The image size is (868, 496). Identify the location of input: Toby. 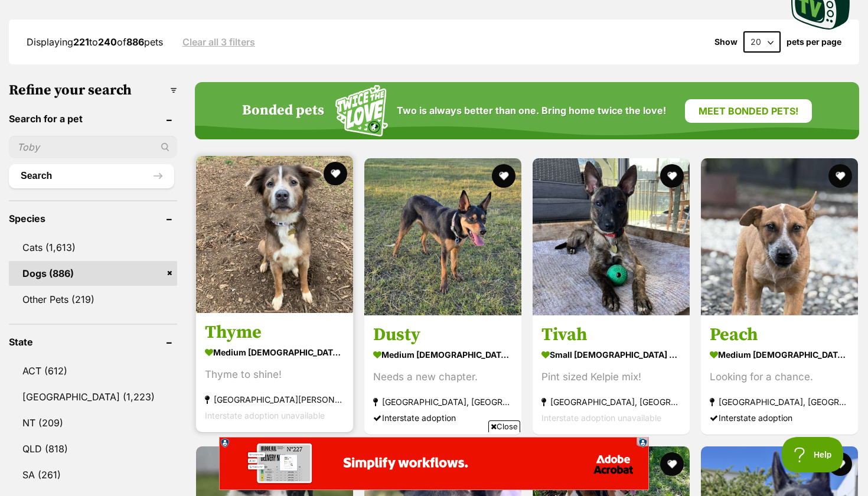
(93, 147).